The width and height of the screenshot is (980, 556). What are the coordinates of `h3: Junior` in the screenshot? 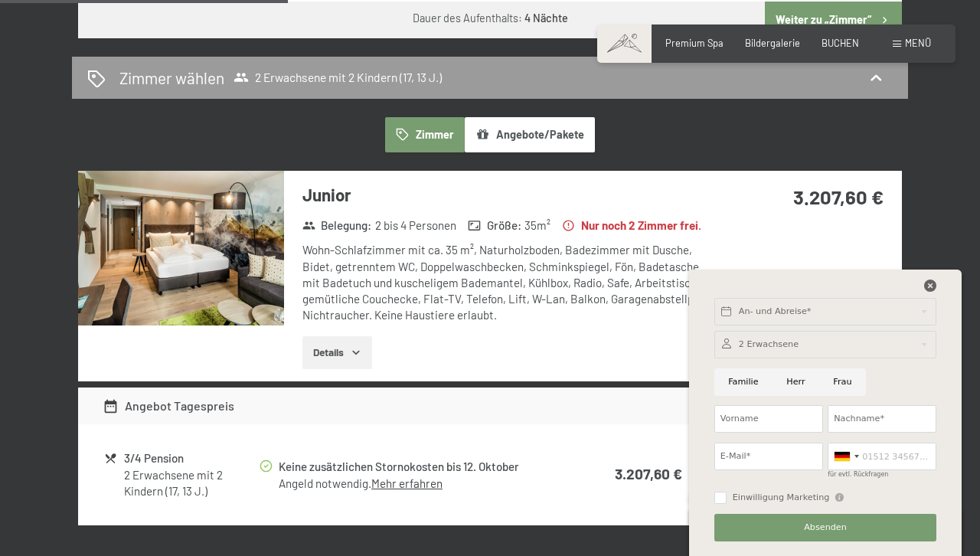 It's located at (509, 194).